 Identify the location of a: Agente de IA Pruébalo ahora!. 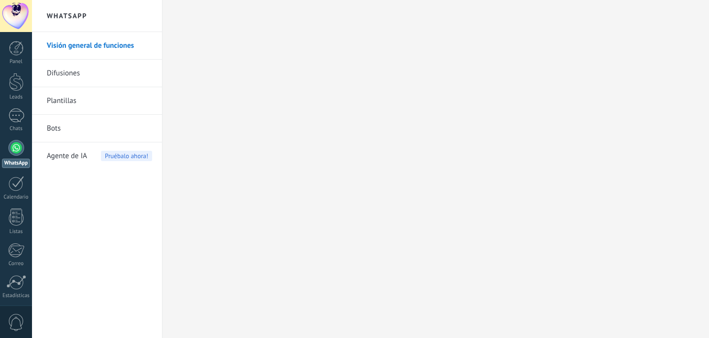
(99, 156).